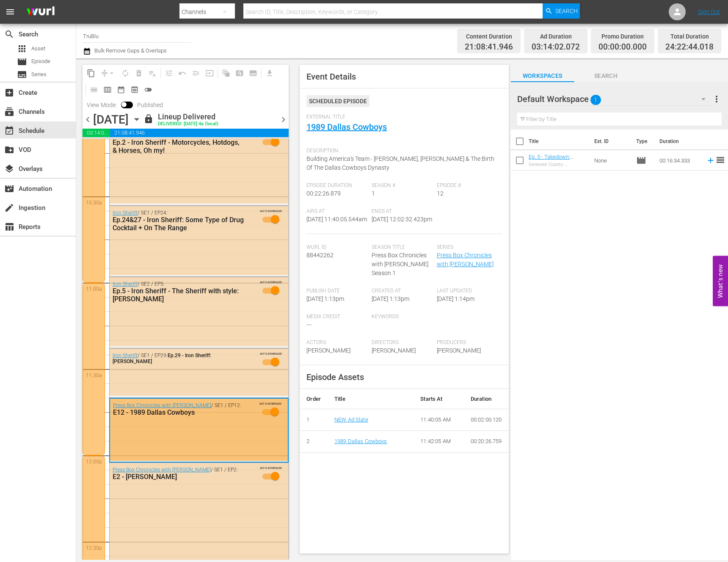 This screenshot has height=562, width=728. Describe the element at coordinates (240, 73) in the screenshot. I see `span: Create Search Block` at that location.